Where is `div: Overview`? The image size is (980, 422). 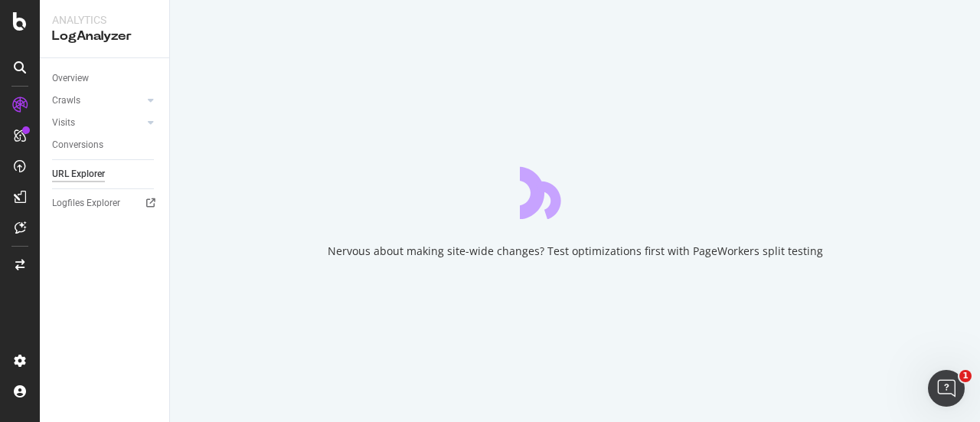 div: Overview is located at coordinates (71, 78).